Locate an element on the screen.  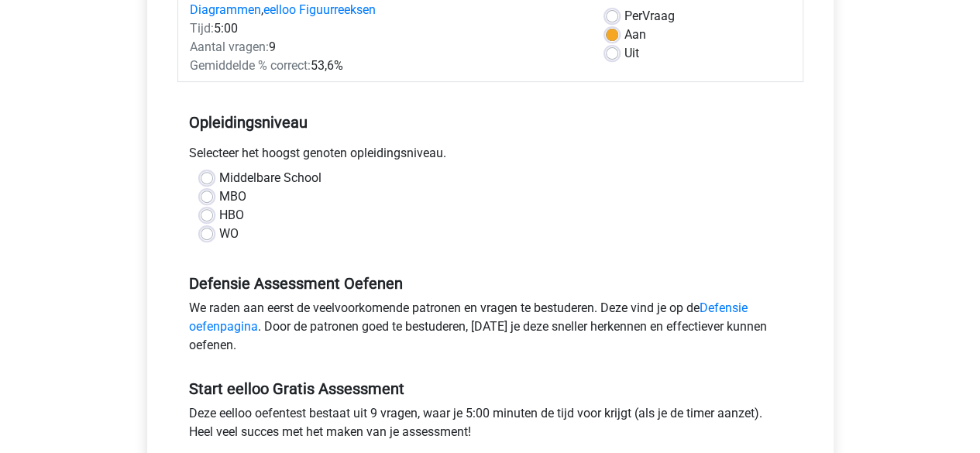
span: Aantal vragen: is located at coordinates (229, 47).